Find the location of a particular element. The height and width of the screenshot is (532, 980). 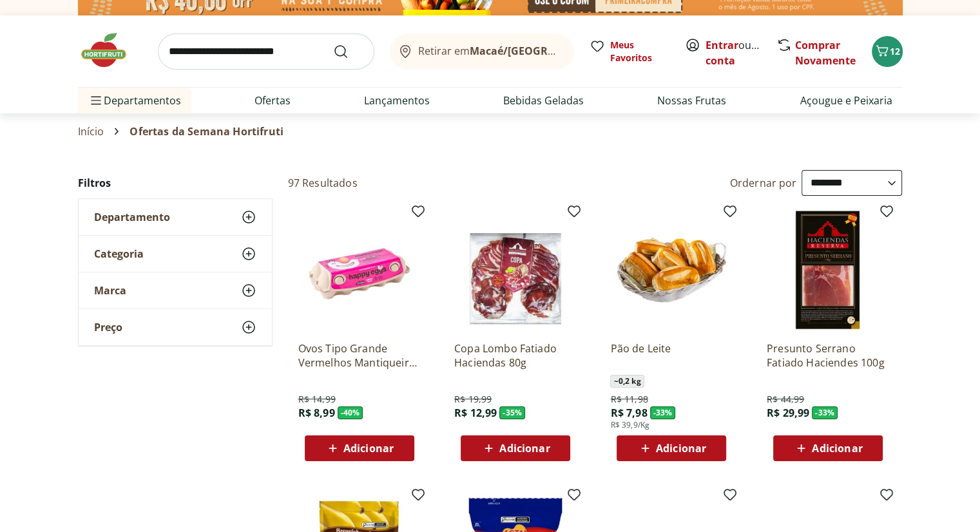

img: Copa Lombo Fatiado Haciendas 80g is located at coordinates (515, 270).